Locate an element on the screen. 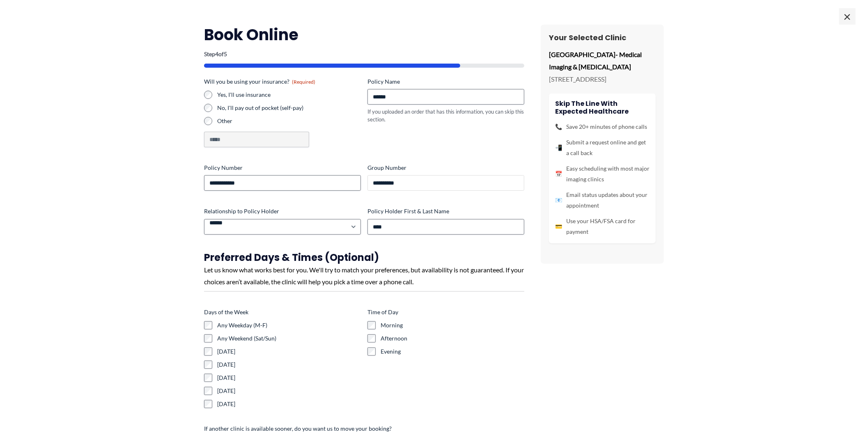 This screenshot has height=434, width=868. li: Submit a request online and get a call back is located at coordinates (602, 148).